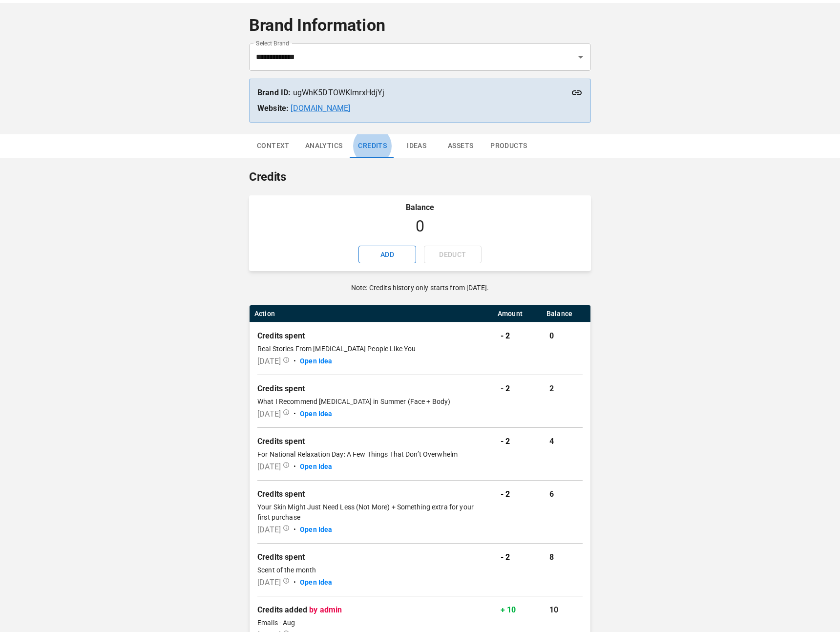  I want to click on h4: Brand Information, so click(420, 25).